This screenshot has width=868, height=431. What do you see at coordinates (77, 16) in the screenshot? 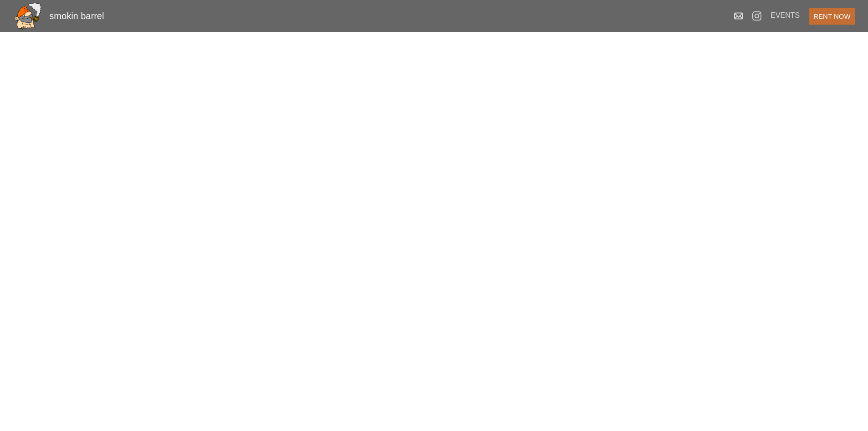
I see `div: smokin barrel` at bounding box center [77, 16].